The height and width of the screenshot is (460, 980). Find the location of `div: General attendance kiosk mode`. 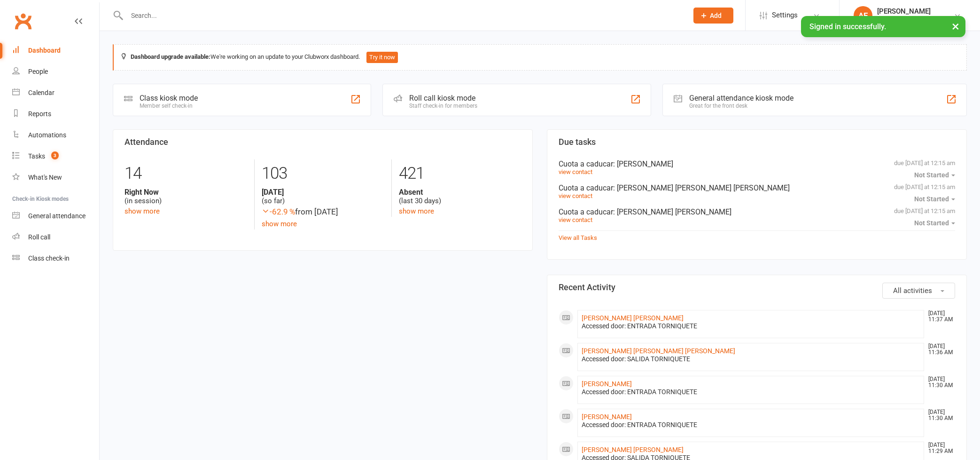

div: General attendance kiosk mode is located at coordinates (741, 97).